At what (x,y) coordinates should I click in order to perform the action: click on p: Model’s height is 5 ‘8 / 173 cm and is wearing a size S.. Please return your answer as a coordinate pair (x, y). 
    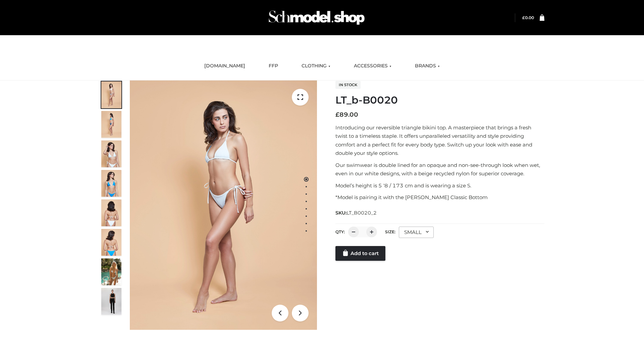
    Looking at the image, I should click on (440, 186).